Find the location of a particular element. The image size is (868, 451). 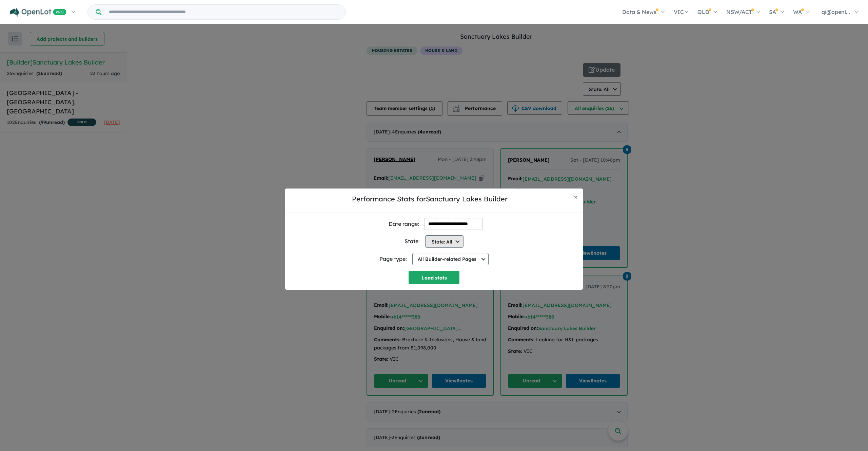

button: Load stats is located at coordinates (434, 278).